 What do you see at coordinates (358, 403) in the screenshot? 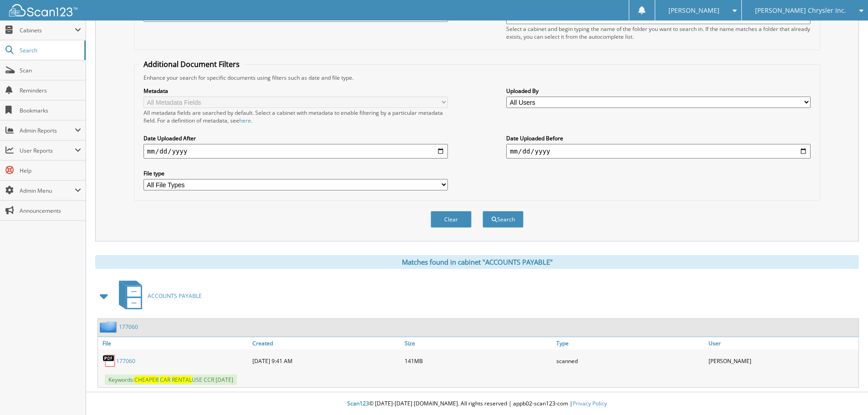
I see `span: Scan123` at bounding box center [358, 403].